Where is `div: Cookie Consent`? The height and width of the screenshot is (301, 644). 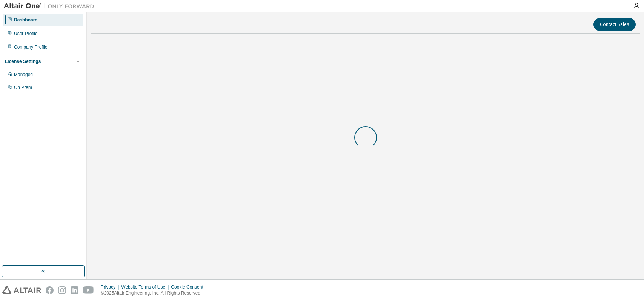 div: Cookie Consent is located at coordinates (189, 287).